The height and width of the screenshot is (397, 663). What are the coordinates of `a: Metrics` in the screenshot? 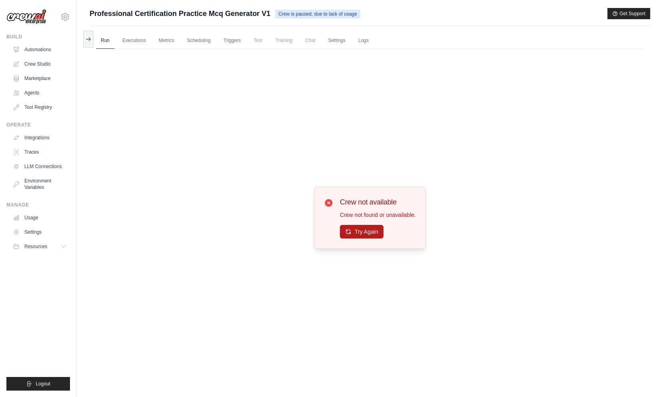 It's located at (166, 41).